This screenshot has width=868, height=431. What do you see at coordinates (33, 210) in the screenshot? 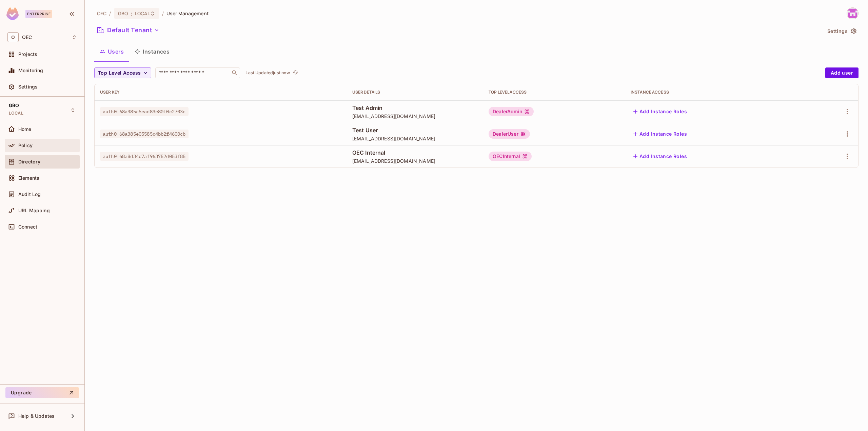
I see `span: URL Mapping` at bounding box center [33, 210].